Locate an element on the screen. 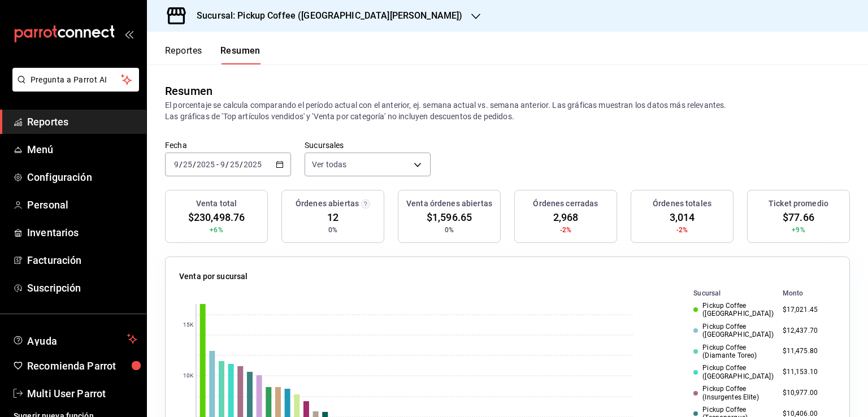  text: 15K is located at coordinates (188, 325).